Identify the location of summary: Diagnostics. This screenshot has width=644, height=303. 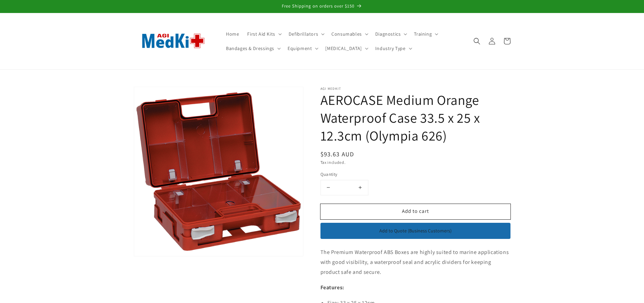
(391, 34).